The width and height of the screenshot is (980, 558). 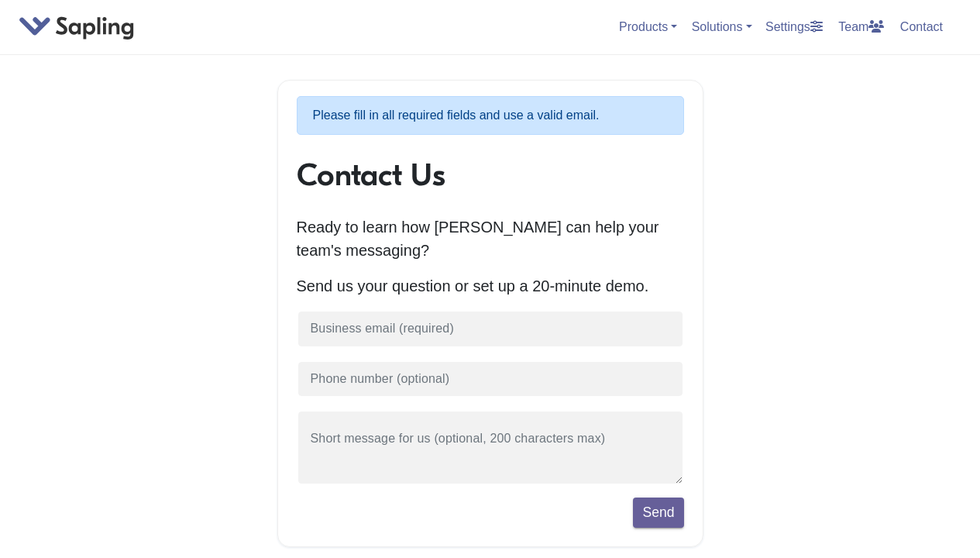 What do you see at coordinates (658, 512) in the screenshot?
I see `button: Send` at bounding box center [658, 512].